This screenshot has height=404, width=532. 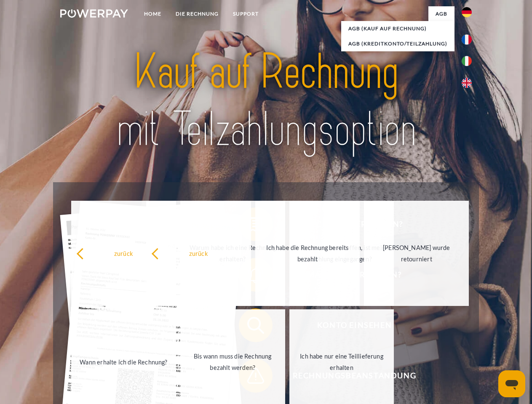 I want to click on img: en, so click(x=467, y=83).